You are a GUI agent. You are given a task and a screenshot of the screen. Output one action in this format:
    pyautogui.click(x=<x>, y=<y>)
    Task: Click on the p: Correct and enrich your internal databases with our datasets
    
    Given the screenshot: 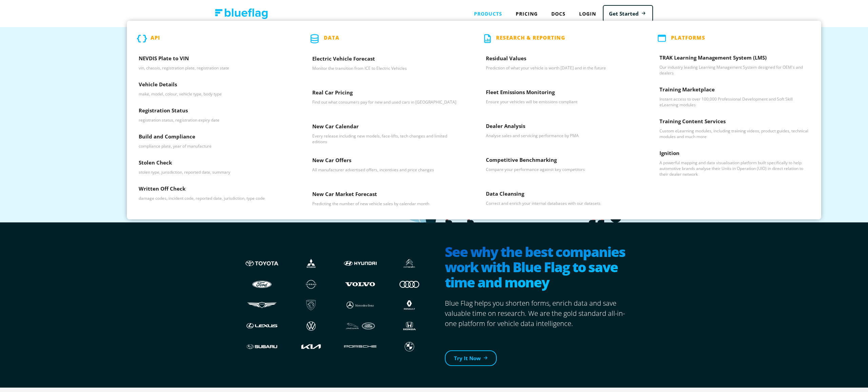 What is the action you would take?
    pyautogui.click(x=561, y=203)
    